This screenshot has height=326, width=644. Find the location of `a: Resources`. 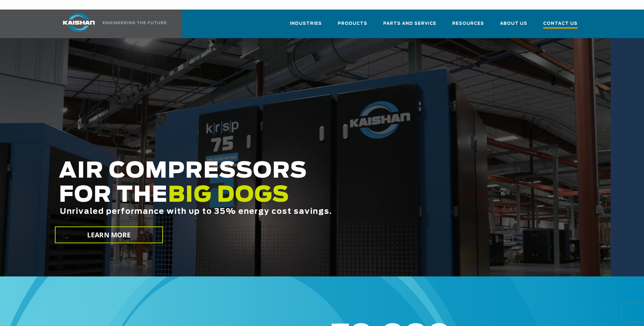

a: Resources is located at coordinates (468, 26).